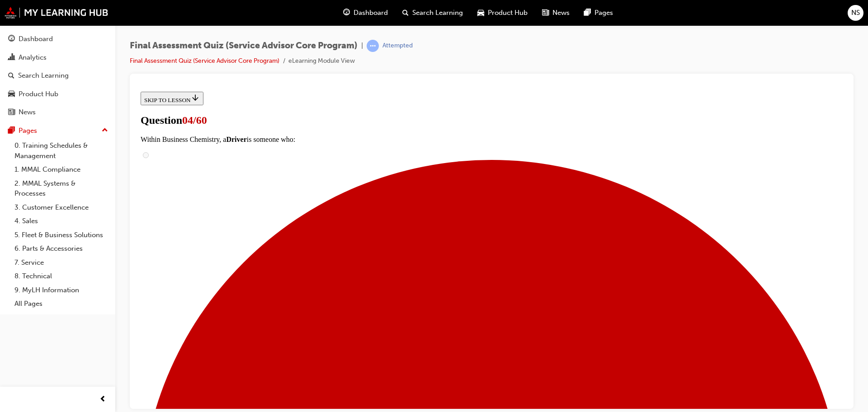 This screenshot has width=868, height=412. What do you see at coordinates (35, 12) in the screenshot?
I see `span: SKIP TO LESSON` at bounding box center [35, 12].